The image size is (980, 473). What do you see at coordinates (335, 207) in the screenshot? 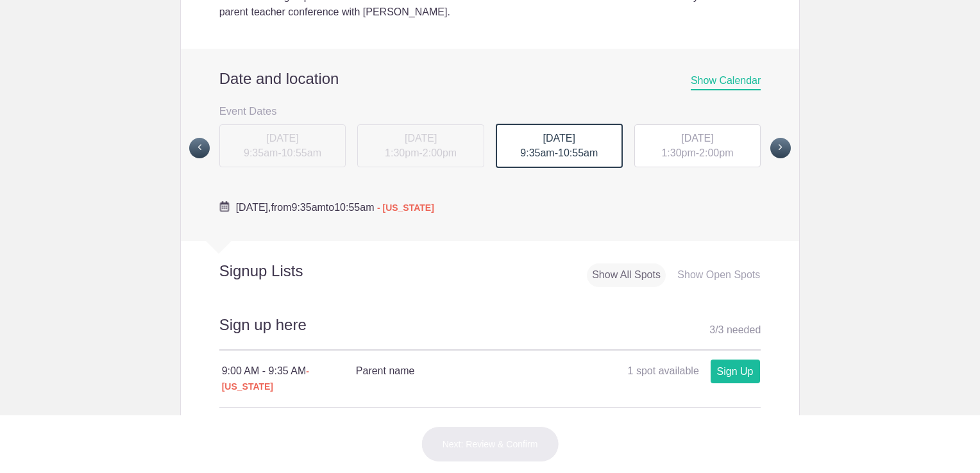
I see `span: from to` at bounding box center [335, 207].